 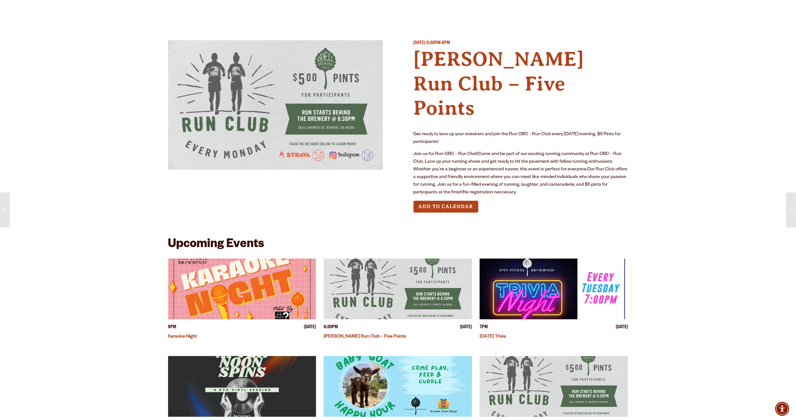 I want to click on span: Winery, so click(x=360, y=11).